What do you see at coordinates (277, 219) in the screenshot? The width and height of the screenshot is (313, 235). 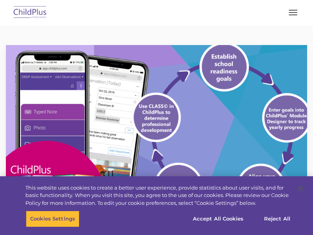 I see `button: Reject All` at bounding box center [277, 219].